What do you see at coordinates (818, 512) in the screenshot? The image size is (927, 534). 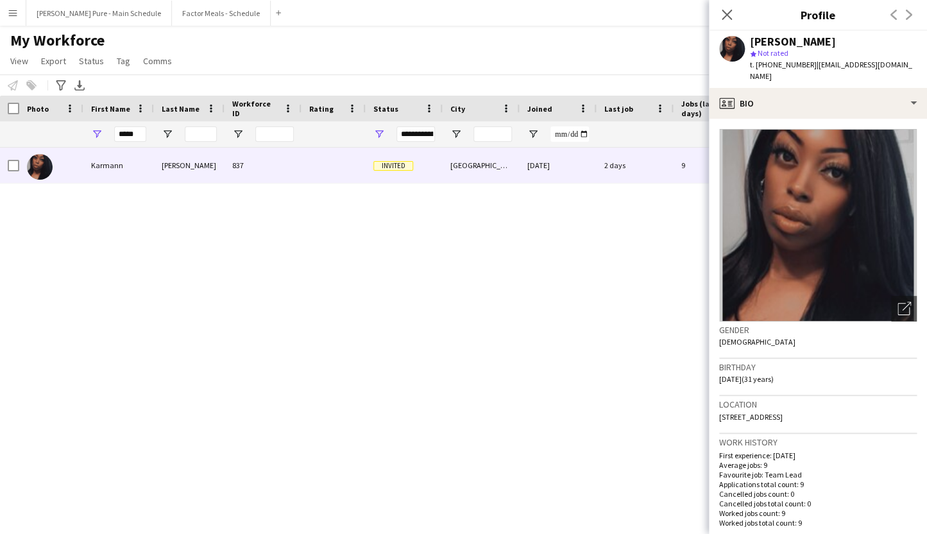 I see `p: Worked jobs count: 9` at bounding box center [818, 512].